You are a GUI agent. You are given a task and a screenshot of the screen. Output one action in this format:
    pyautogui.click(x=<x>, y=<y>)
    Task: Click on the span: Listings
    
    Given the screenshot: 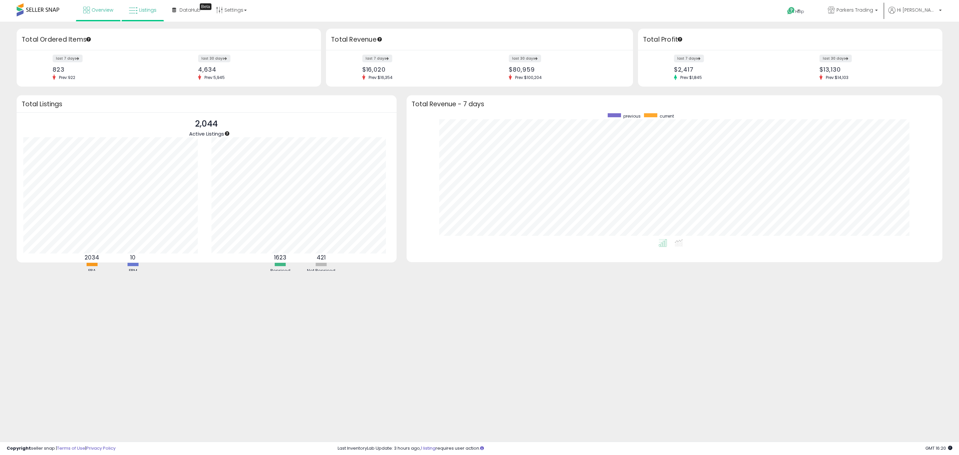 What is the action you would take?
    pyautogui.click(x=148, y=10)
    